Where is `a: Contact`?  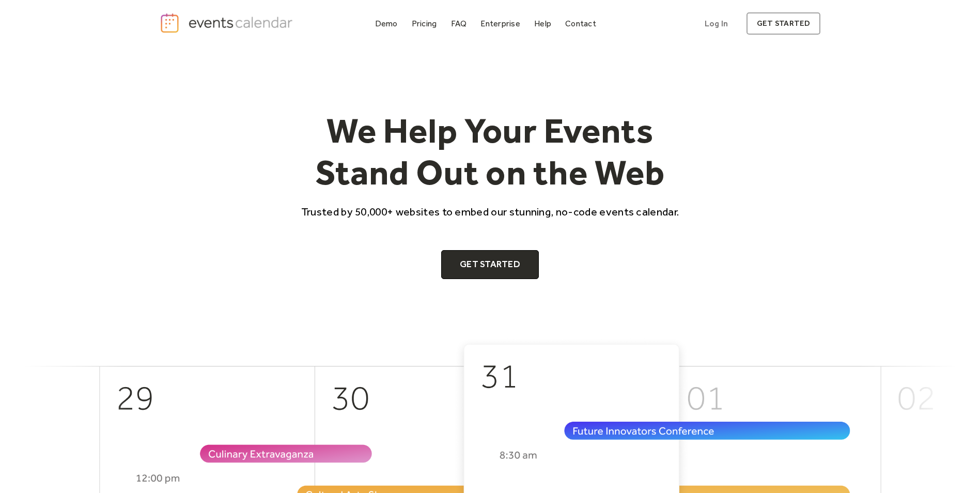 a: Contact is located at coordinates (581, 23).